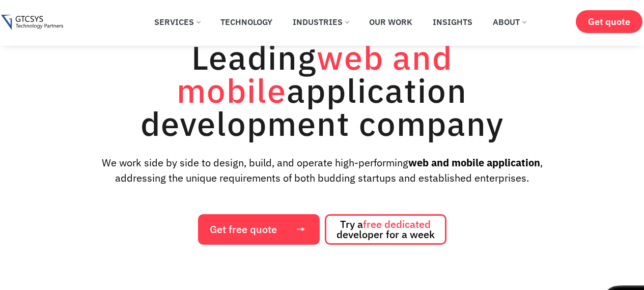 The height and width of the screenshot is (290, 644). I want to click on span: Try a developer for a week, so click(385, 229).